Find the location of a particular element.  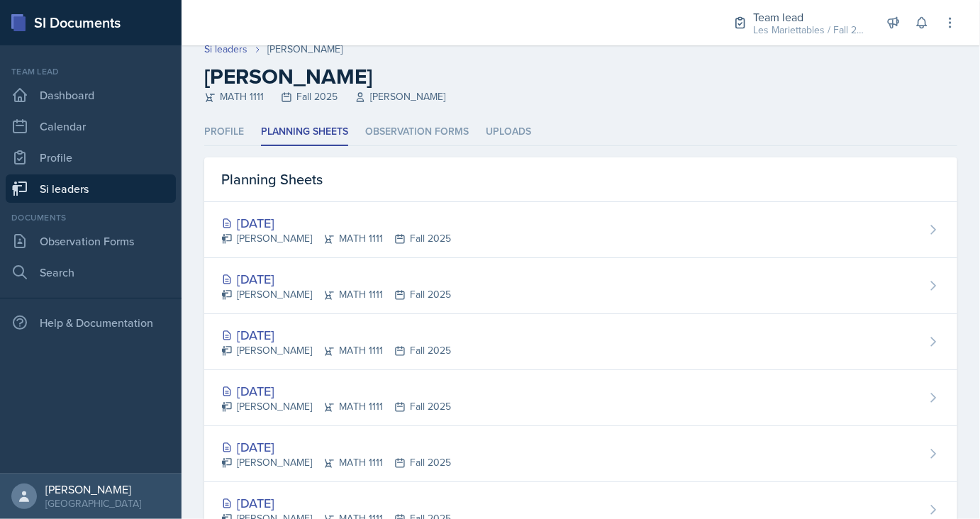

div: Documents is located at coordinates (91, 218).